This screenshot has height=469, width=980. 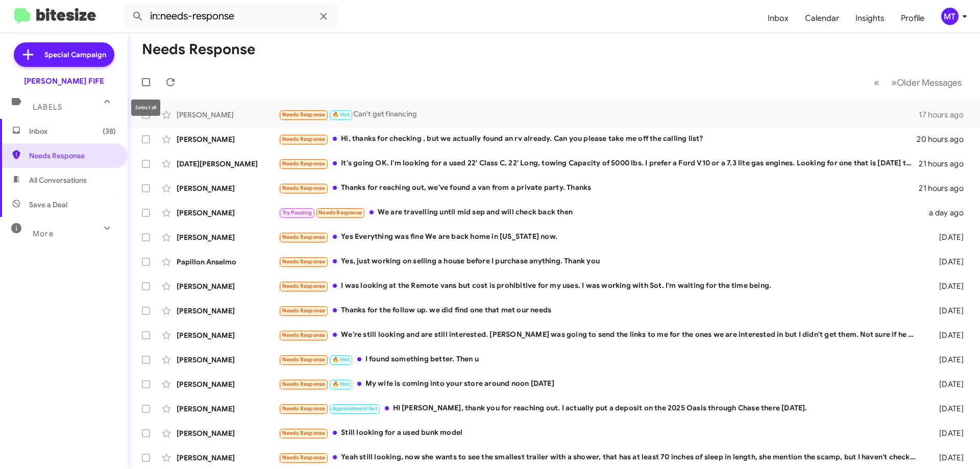 What do you see at coordinates (917, 82) in the screenshot?
I see `nav: Page navigation example` at bounding box center [917, 82].